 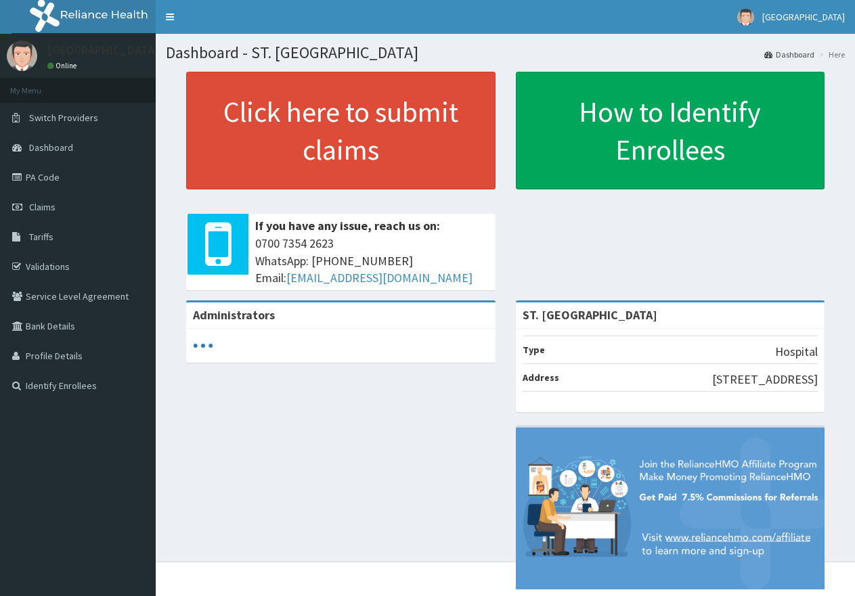 What do you see at coordinates (541, 378) in the screenshot?
I see `b: Address` at bounding box center [541, 378].